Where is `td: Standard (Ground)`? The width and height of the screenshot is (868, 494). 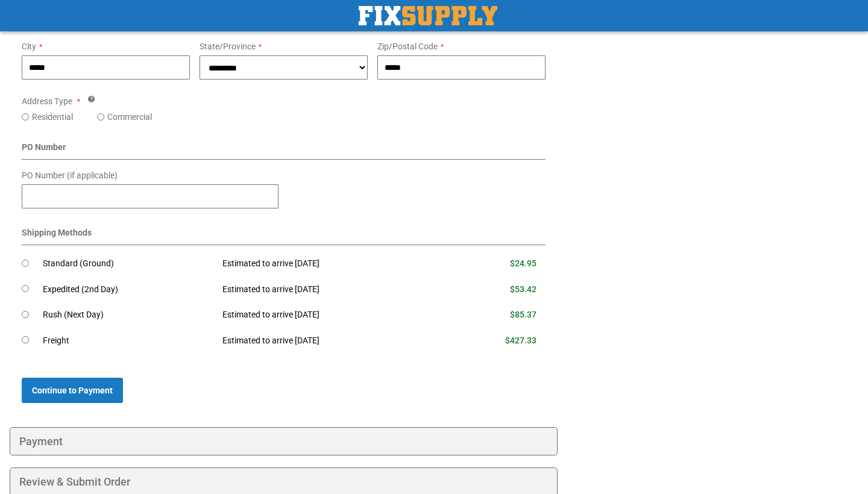 td: Standard (Ground) is located at coordinates (128, 264).